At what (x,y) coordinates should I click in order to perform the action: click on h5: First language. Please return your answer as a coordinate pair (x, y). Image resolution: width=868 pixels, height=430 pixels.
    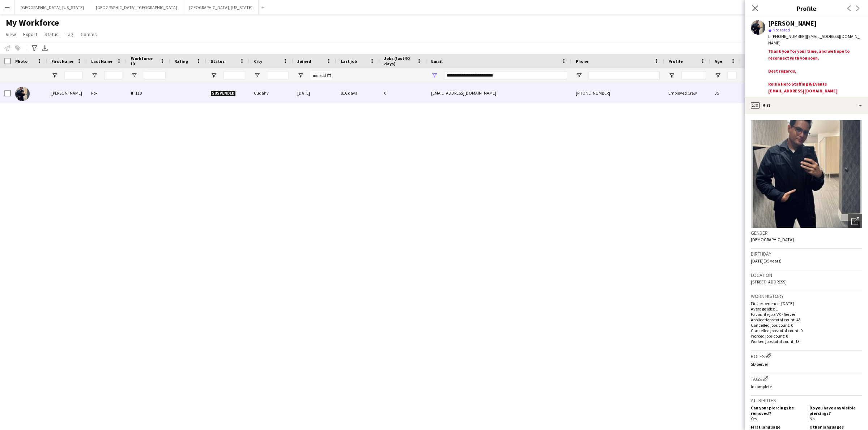
    Looking at the image, I should click on (777, 427).